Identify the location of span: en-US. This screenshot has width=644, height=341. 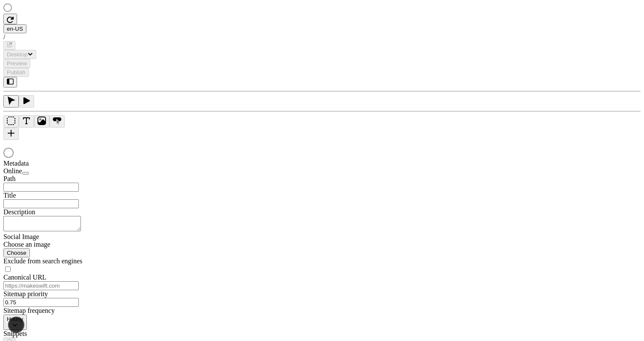
(15, 29).